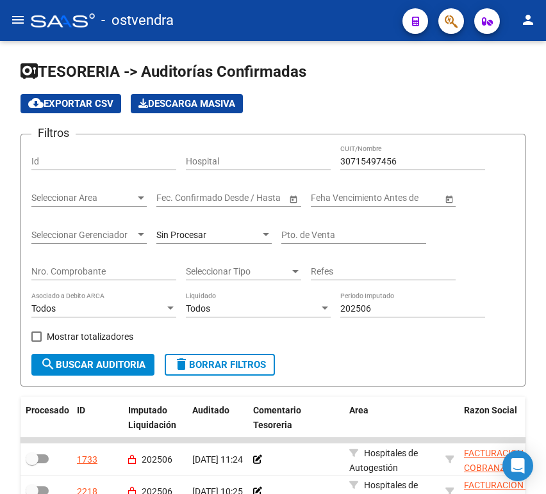 This screenshot has height=494, width=546. I want to click on mat-icon: delete, so click(181, 364).